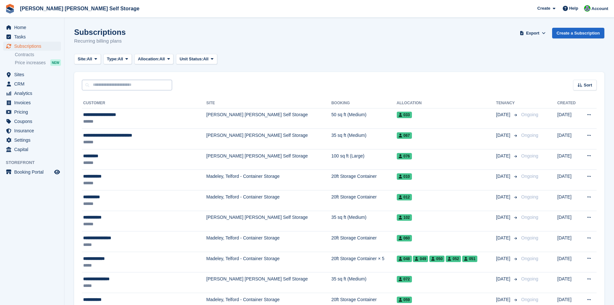 The image size is (614, 305). Describe the element at coordinates (34, 93) in the screenshot. I see `span: Analytics` at that location.